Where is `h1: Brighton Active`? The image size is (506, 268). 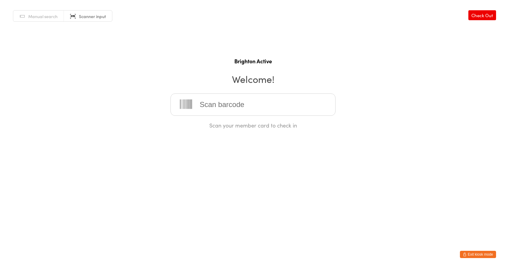
h1: Brighton Active is located at coordinates (253, 61).